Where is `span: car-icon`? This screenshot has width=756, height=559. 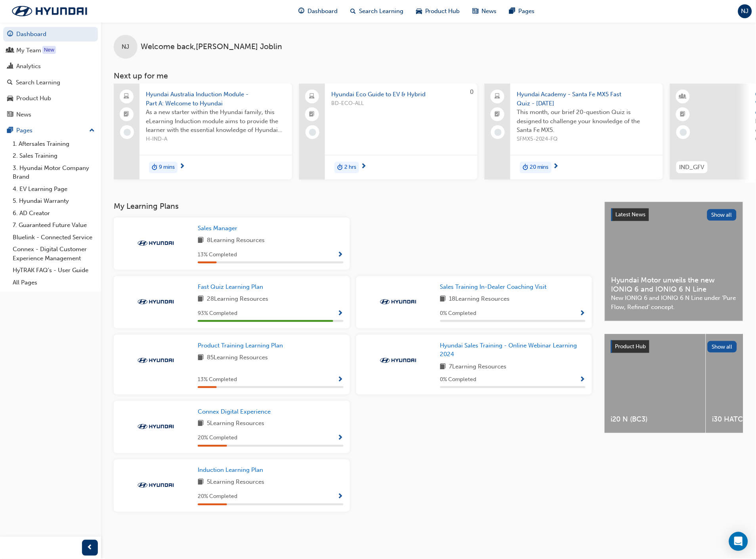
span: car-icon is located at coordinates (10, 99).